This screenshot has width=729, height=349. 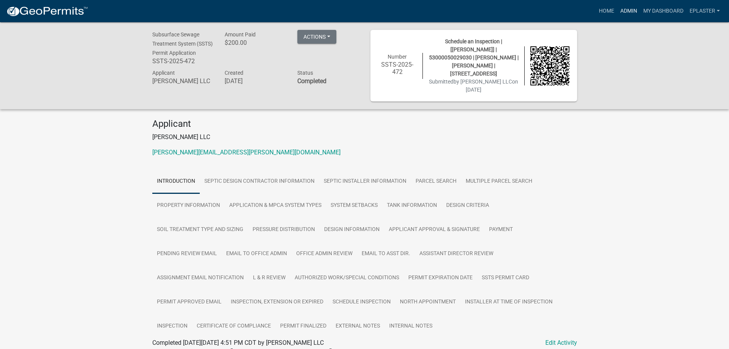 I want to click on a: Installer at time of Inspection, so click(x=509, y=302).